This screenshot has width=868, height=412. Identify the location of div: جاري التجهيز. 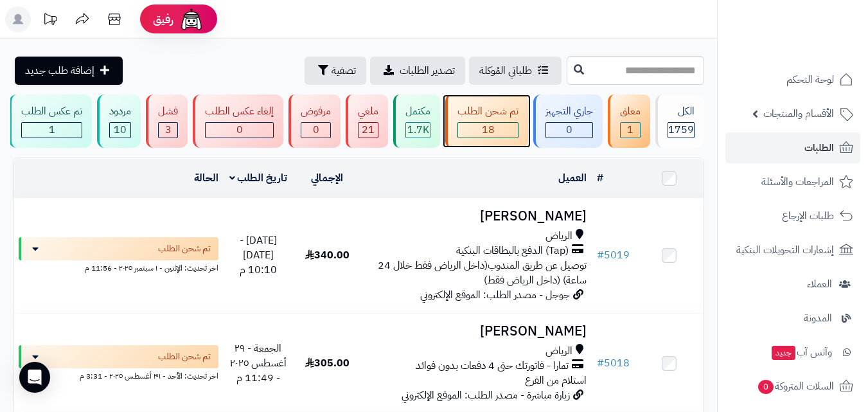
(569, 111).